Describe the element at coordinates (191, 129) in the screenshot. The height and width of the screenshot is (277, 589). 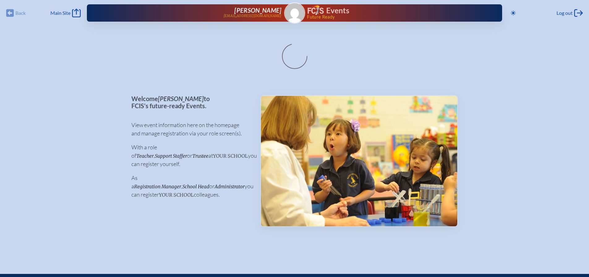
I see `p: View event information here on the homepage and manage registration via your role screen(s).` at that location.